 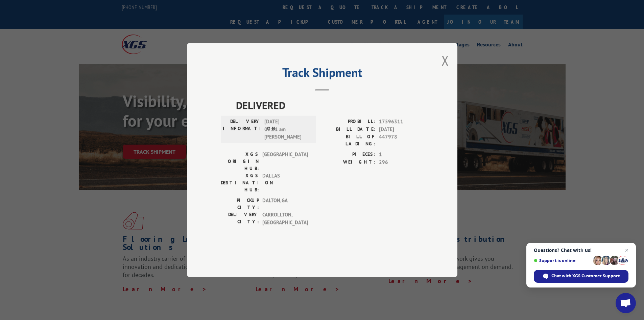 I want to click on span: 1, so click(x=401, y=154).